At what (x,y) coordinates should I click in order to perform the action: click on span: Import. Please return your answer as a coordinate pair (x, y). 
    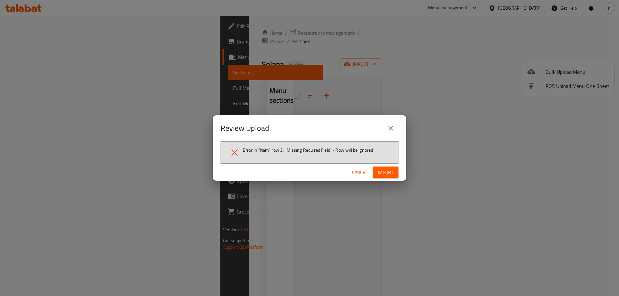
    Looking at the image, I should click on (385, 172).